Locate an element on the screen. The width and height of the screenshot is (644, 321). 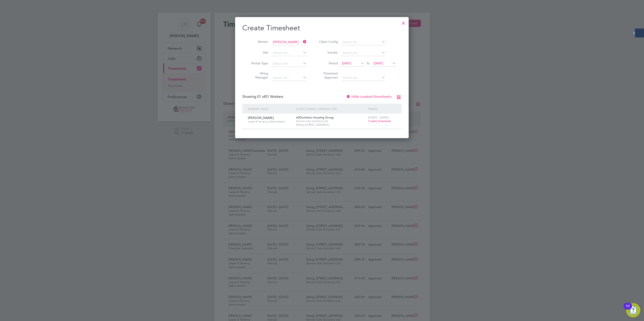
label: Hide created timesheets is located at coordinates (369, 97).